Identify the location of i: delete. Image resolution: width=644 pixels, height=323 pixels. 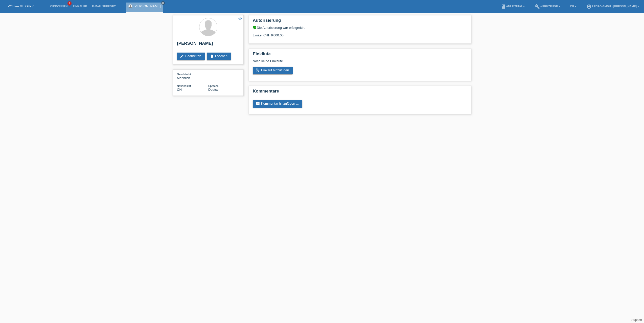
(212, 56).